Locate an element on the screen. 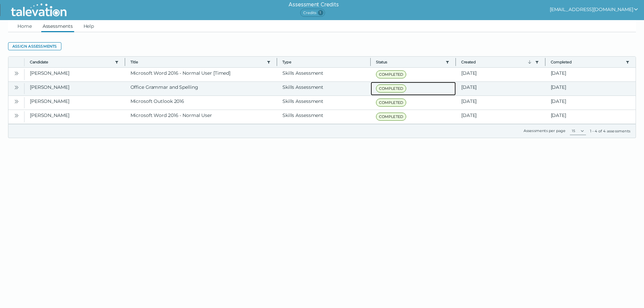  h6: Assessment Credits is located at coordinates (313, 5).